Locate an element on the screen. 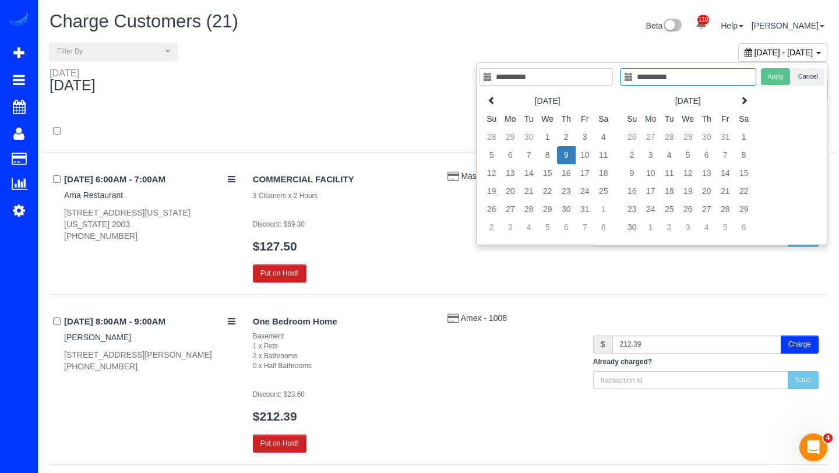 The image size is (839, 473). img: New interface is located at coordinates (672, 26).